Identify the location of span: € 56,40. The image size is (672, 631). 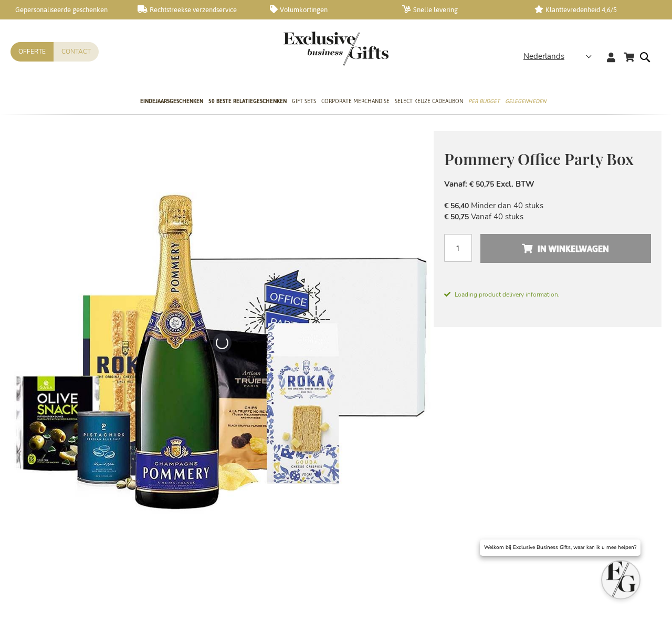
(456, 205).